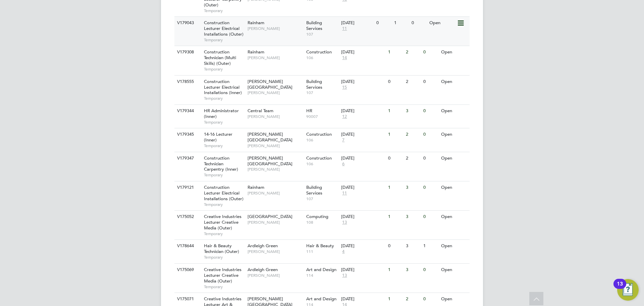  What do you see at coordinates (263, 269) in the screenshot?
I see `span: Ardleigh Green` at bounding box center [263, 269].